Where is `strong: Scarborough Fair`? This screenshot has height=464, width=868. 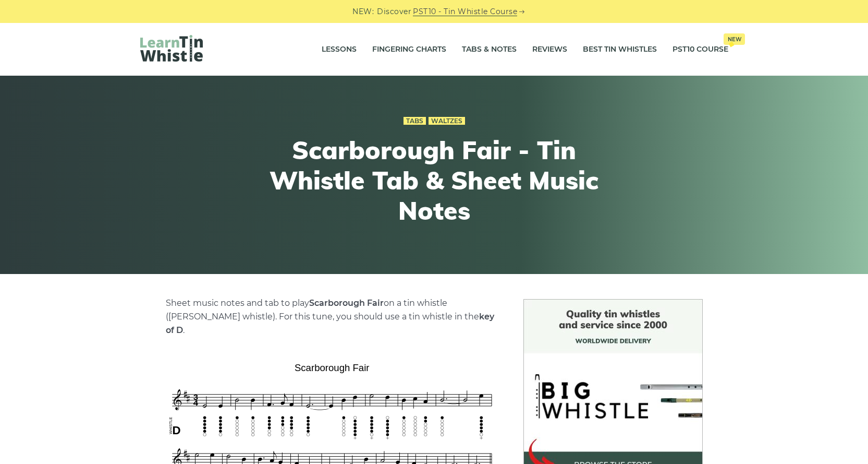 strong: Scarborough Fair is located at coordinates (346, 303).